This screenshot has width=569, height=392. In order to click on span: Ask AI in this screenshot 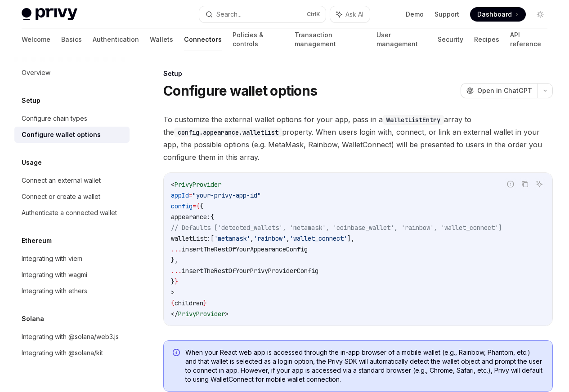, I will do `click(354, 14)`.